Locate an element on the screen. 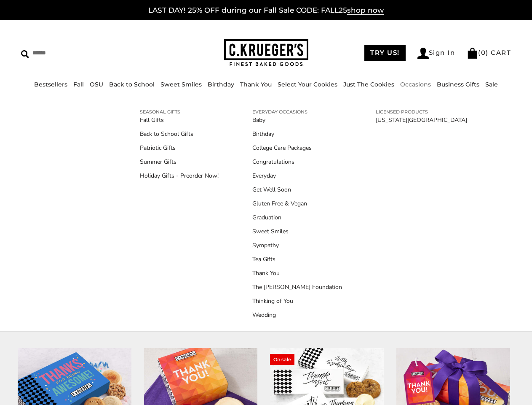 The width and height of the screenshot is (532, 405). a: Holiday Gifts - Preorder Now! is located at coordinates (179, 175).